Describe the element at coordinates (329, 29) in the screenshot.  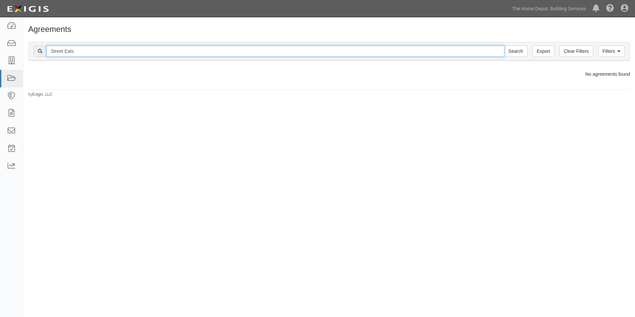
I see `h1: Agreements` at that location.